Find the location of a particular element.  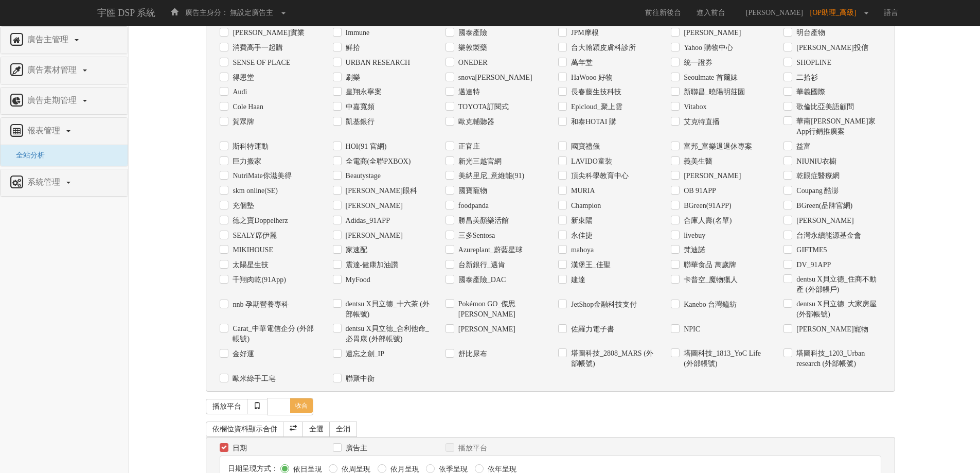

label: 充個墊 is located at coordinates (242, 206).